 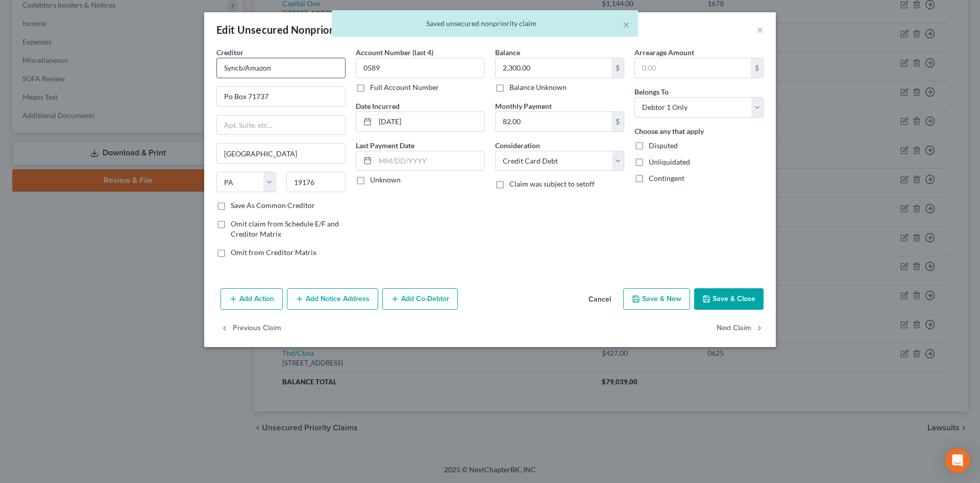 I want to click on div: Open Intercom Messenger, so click(x=958, y=461).